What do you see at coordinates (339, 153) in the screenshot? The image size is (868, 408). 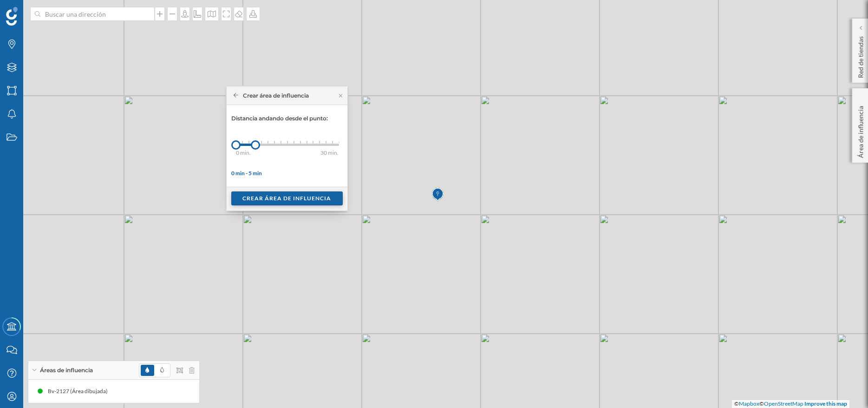 I see `div: 30 min.` at bounding box center [339, 153].